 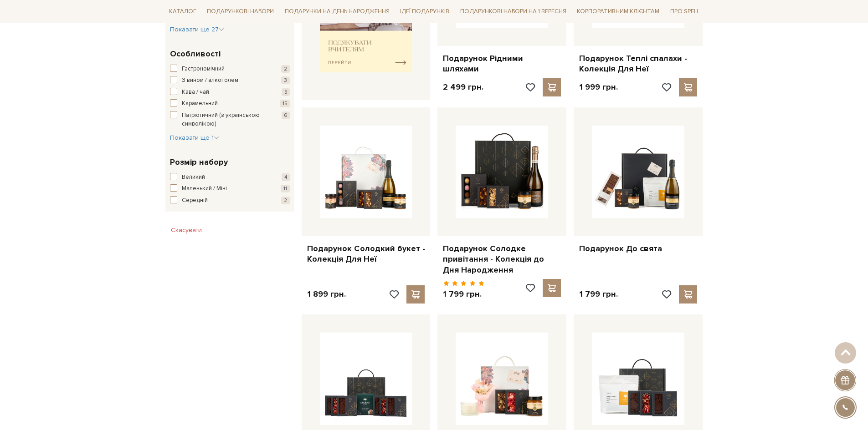 I want to click on span: Маленький / Міні, so click(x=204, y=189).